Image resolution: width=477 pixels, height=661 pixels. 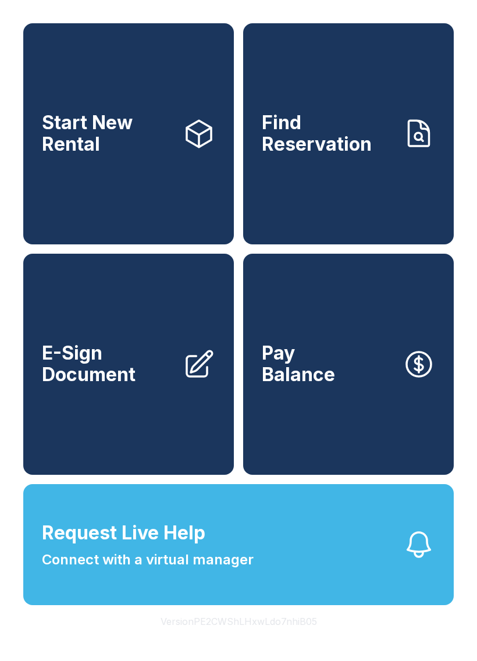 What do you see at coordinates (123, 533) in the screenshot?
I see `span: Request Live Help` at bounding box center [123, 533].